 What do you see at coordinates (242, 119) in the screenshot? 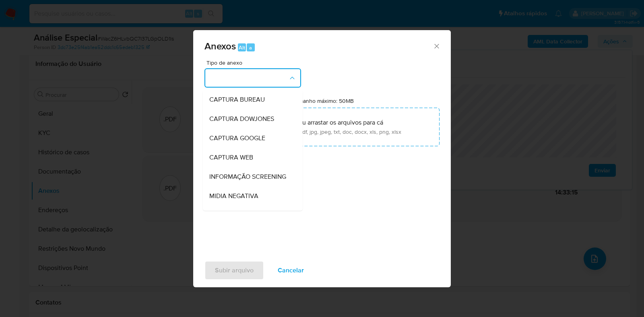
I see `span: CAPTURA DOWJONES` at bounding box center [242, 119].